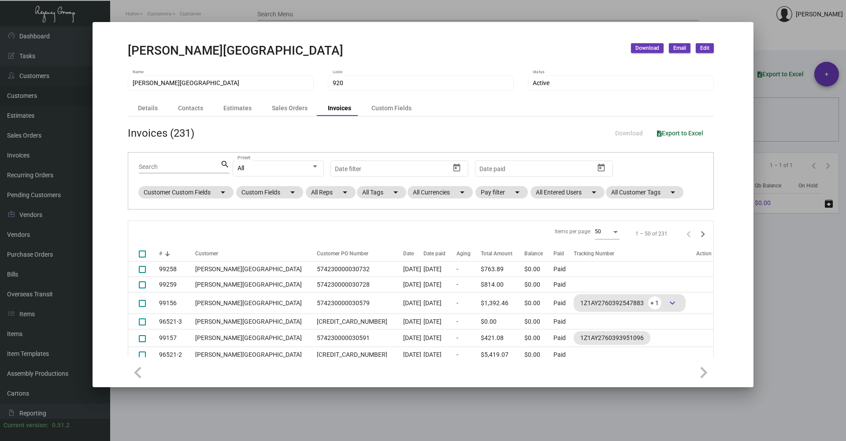 This screenshot has width=846, height=441. What do you see at coordinates (358, 303) in the screenshot?
I see `td: 574230000030579` at bounding box center [358, 303].